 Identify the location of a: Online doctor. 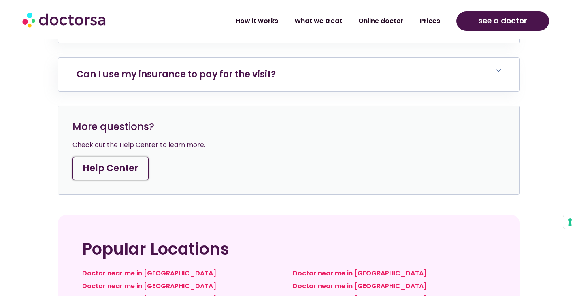
(381, 21).